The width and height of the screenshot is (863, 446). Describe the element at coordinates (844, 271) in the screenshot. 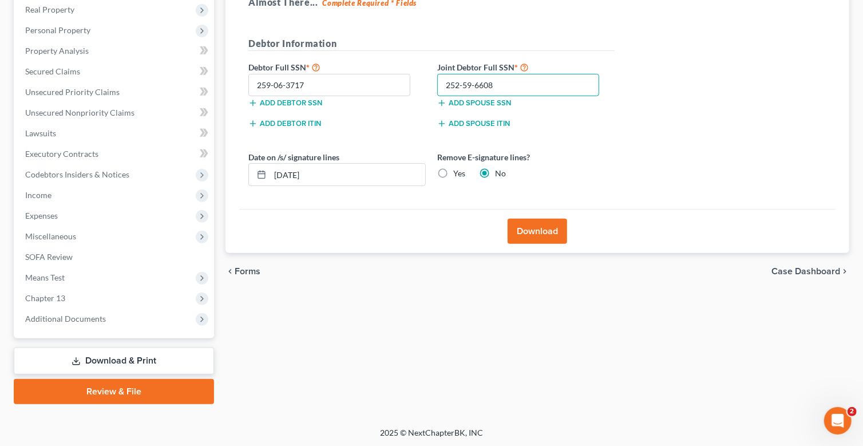

I see `i: chevron_right` at that location.